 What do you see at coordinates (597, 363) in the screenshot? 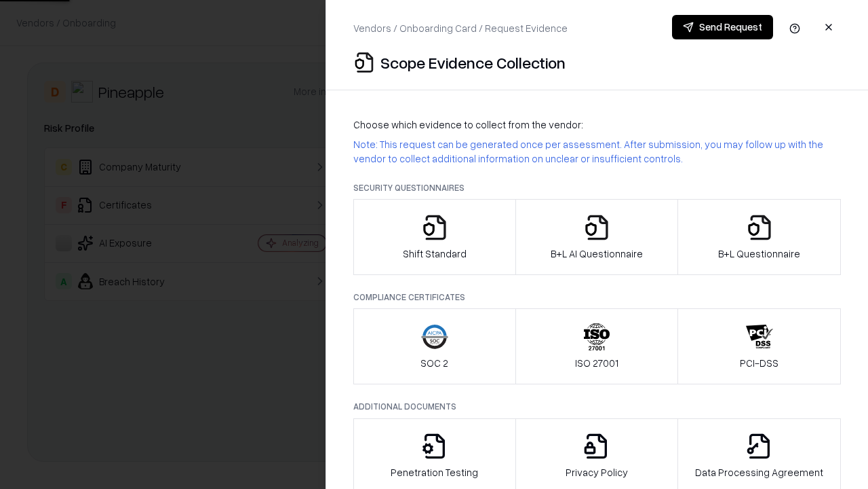
I see `p: ISO 27001` at bounding box center [597, 363].